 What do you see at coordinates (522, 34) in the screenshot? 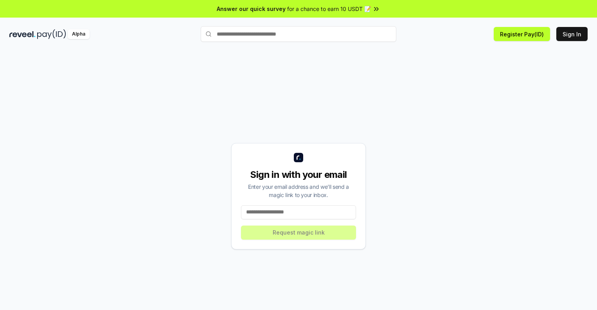
I see `button: Register Pay(ID)` at bounding box center [522, 34].